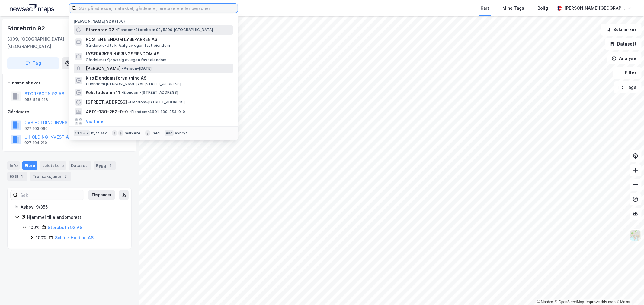  Describe the element at coordinates (133, 133) in the screenshot. I see `div: markere` at that location.